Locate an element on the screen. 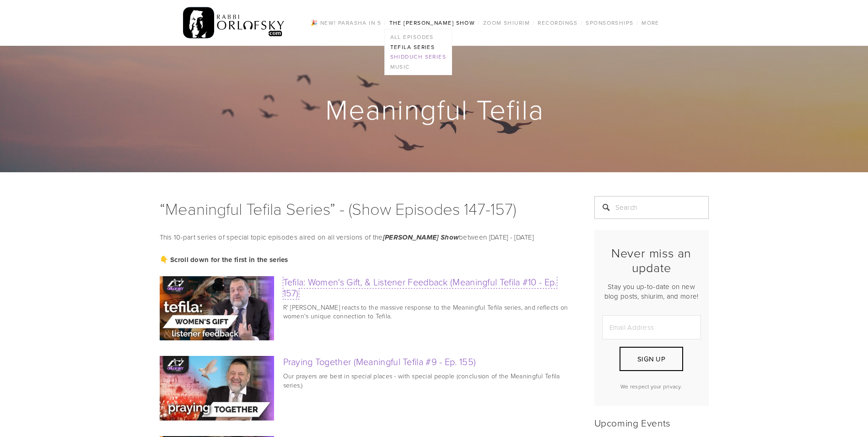 The width and height of the screenshot is (868, 437). input: Email Address is located at coordinates (652, 327).